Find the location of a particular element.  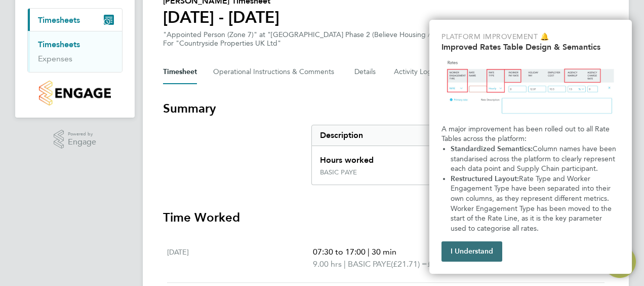

span: 9.00 hrs is located at coordinates (327, 263).